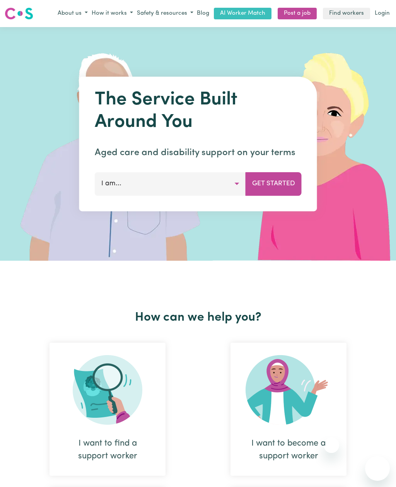  What do you see at coordinates (165, 14) in the screenshot?
I see `button: Safety & resources` at bounding box center [165, 14].